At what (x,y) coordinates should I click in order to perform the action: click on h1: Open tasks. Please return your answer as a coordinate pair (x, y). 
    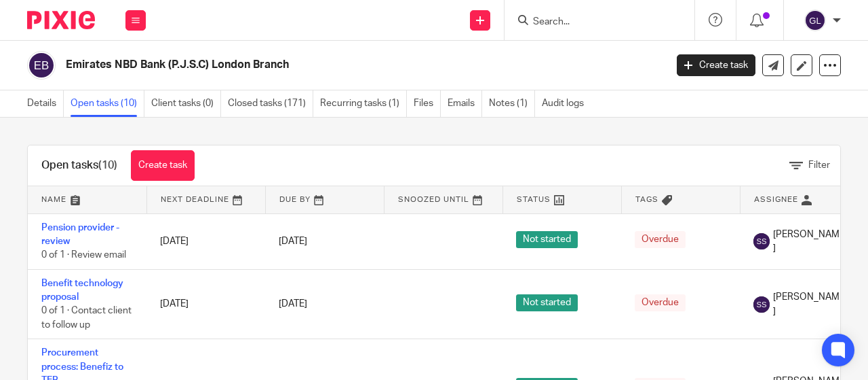
    Looking at the image, I should click on (80, 165).